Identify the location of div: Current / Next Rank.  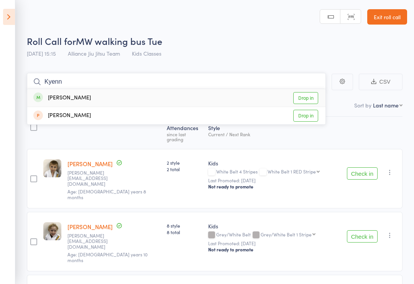
(275, 134).